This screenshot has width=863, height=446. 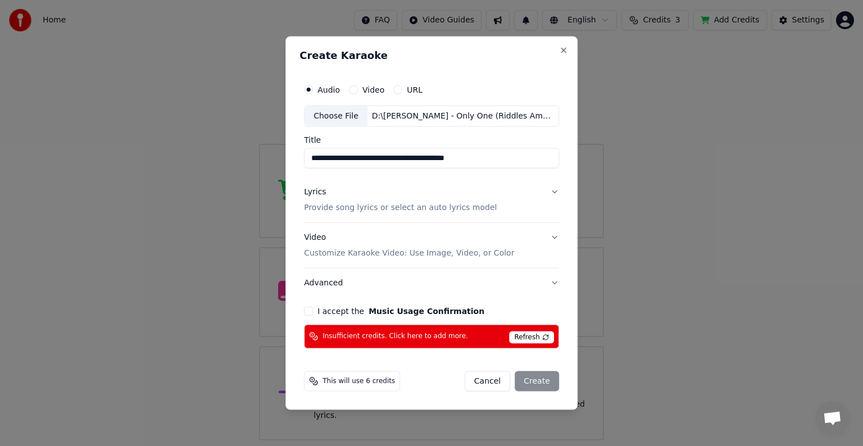 What do you see at coordinates (400, 208) in the screenshot?
I see `p: Provide song lyrics or select an auto lyrics model` at bounding box center [400, 208].